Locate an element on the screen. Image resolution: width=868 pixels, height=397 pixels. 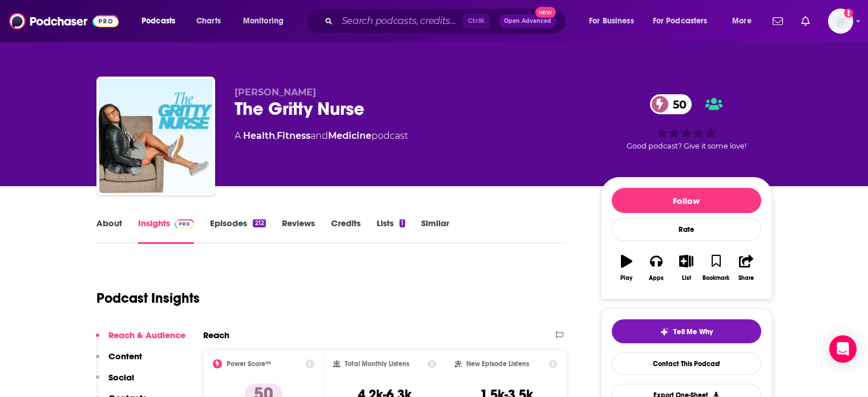
button: List is located at coordinates (686, 268).